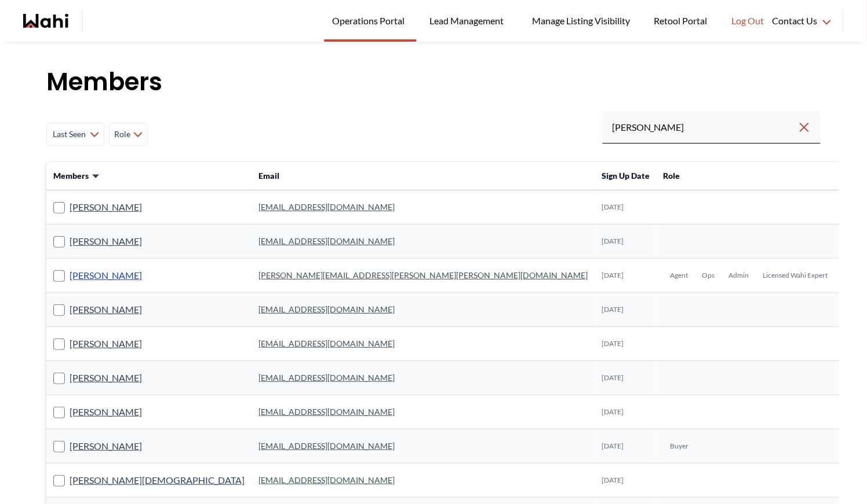  Describe the element at coordinates (46, 21) in the screenshot. I see `a: Wahi homepage` at that location.